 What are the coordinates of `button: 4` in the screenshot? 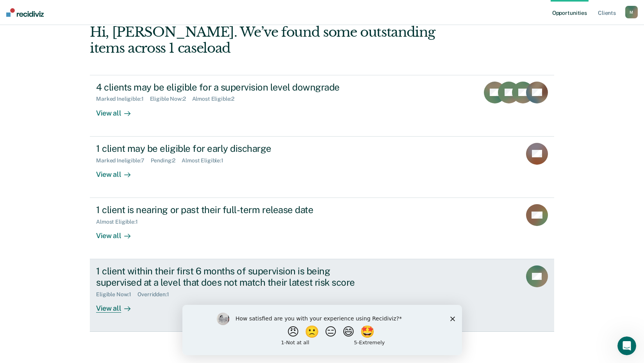 It's located at (167, 27).